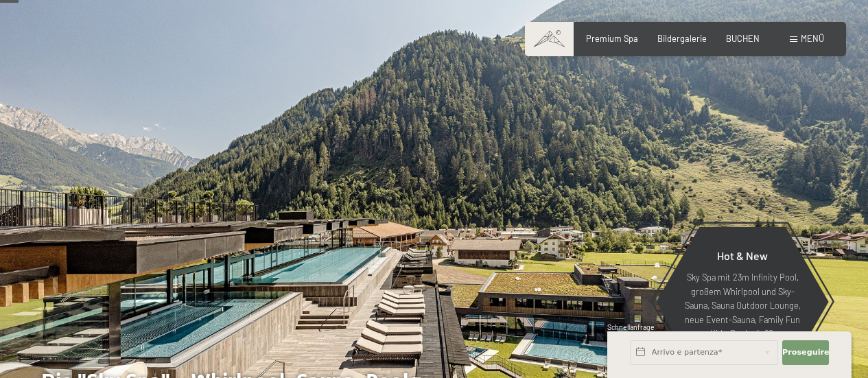 This screenshot has width=868, height=378. I want to click on a: Hot & New Sky Spa mit 23m Infinity Pool, großem Whirlpool und Sky-Sauna, Sauna Outdoor Lounge, ne..., so click(742, 302).